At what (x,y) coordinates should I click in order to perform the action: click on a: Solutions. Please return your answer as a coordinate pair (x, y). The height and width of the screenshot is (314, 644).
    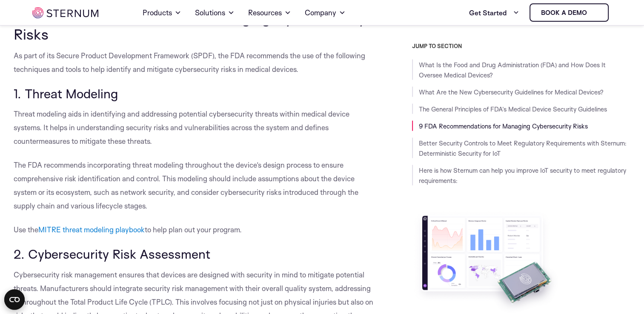
    Looking at the image, I should click on (215, 13).